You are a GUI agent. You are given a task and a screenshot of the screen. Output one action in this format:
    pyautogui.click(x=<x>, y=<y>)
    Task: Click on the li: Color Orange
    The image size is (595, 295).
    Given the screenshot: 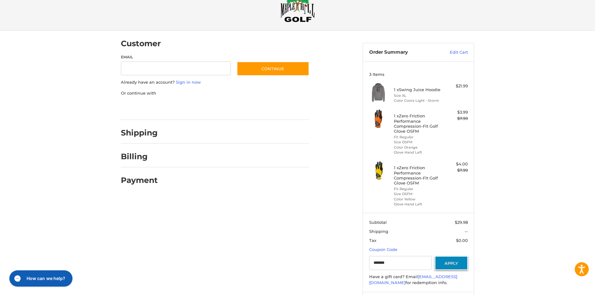 What is the action you would take?
    pyautogui.click(x=417, y=147)
    